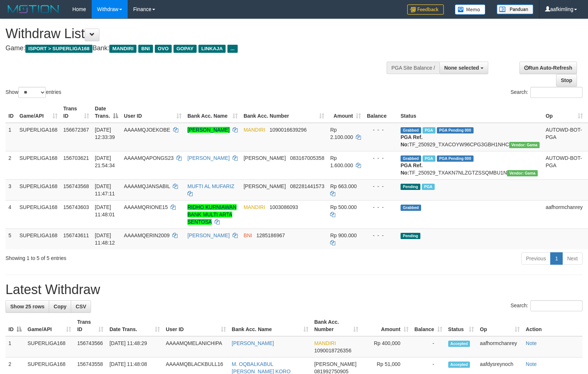 Image resolution: width=588 pixels, height=374 pixels. What do you see at coordinates (410, 187) in the screenshot?
I see `span: Pending` at bounding box center [410, 187].